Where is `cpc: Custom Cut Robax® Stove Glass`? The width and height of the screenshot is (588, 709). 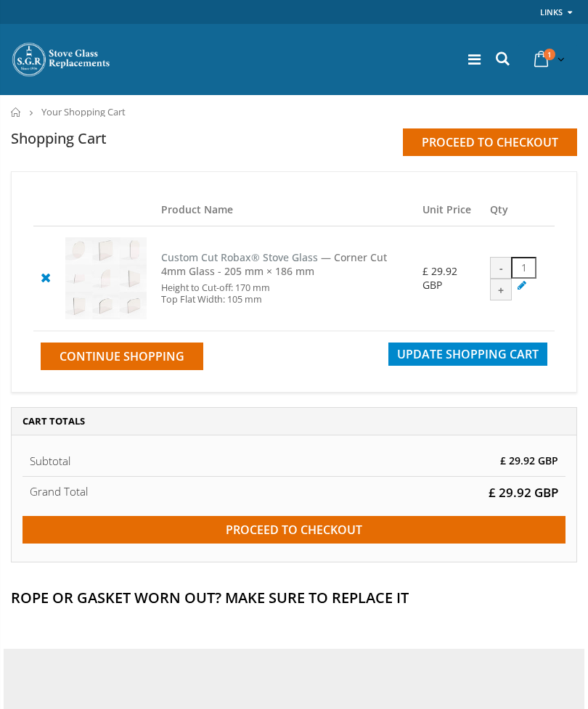 cpc: Custom Cut Robax® Stove Glass is located at coordinates (239, 257).